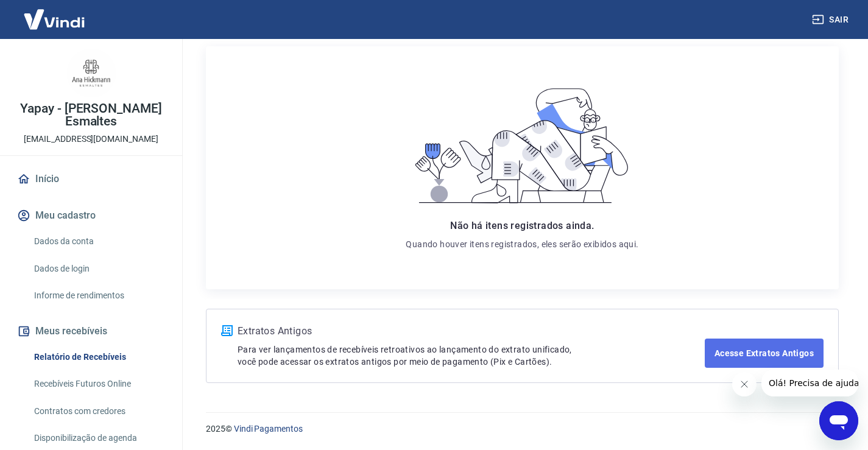 The width and height of the screenshot is (868, 450). What do you see at coordinates (521, 428) in the screenshot?
I see `p: 2025 ©` at bounding box center [521, 428].